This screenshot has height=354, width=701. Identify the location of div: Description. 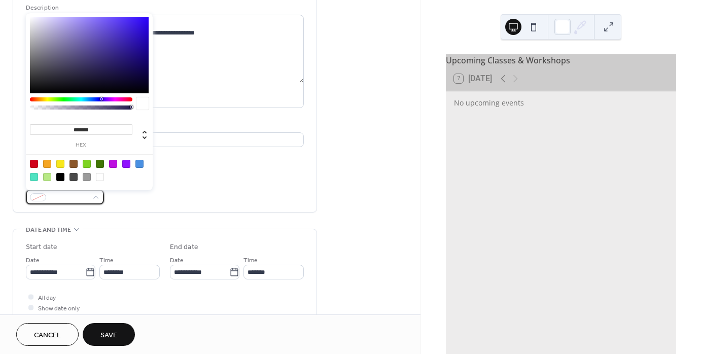
(164, 8).